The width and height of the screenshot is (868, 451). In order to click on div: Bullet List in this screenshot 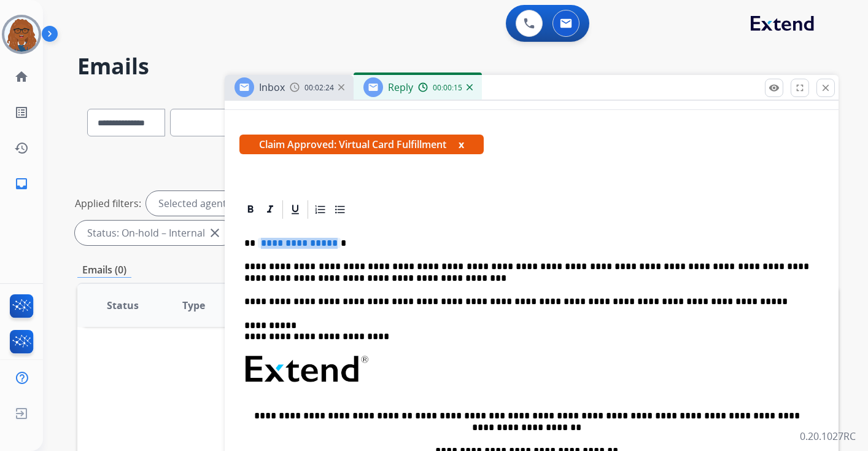, I will do `click(340, 210)`.